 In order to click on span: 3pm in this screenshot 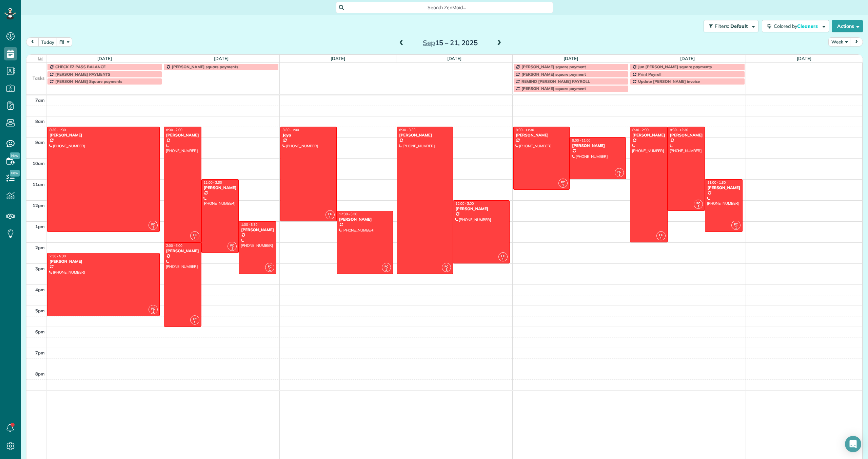, I will do `click(40, 268)`.